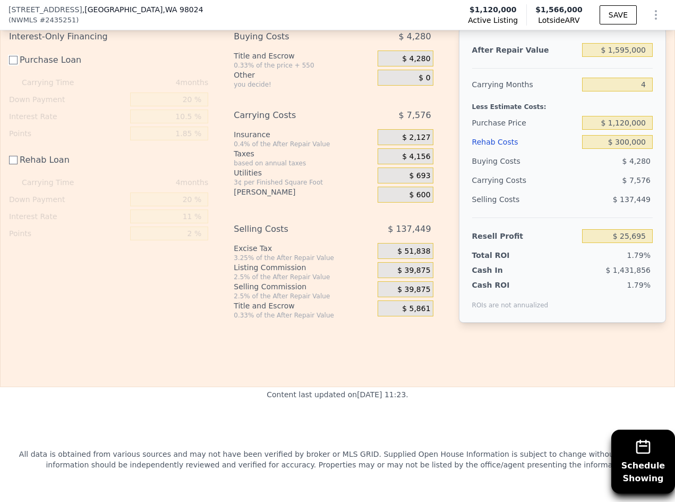  What do you see at coordinates (505, 270) in the screenshot?
I see `div: Cash In` at bounding box center [505, 270].